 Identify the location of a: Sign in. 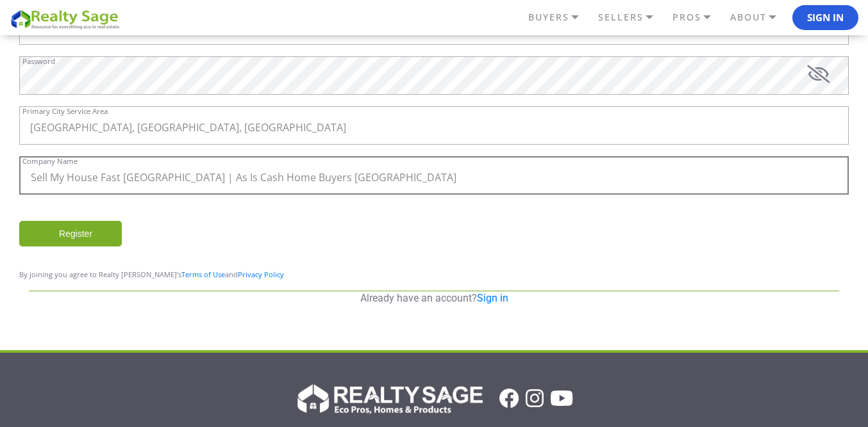
(492, 298).